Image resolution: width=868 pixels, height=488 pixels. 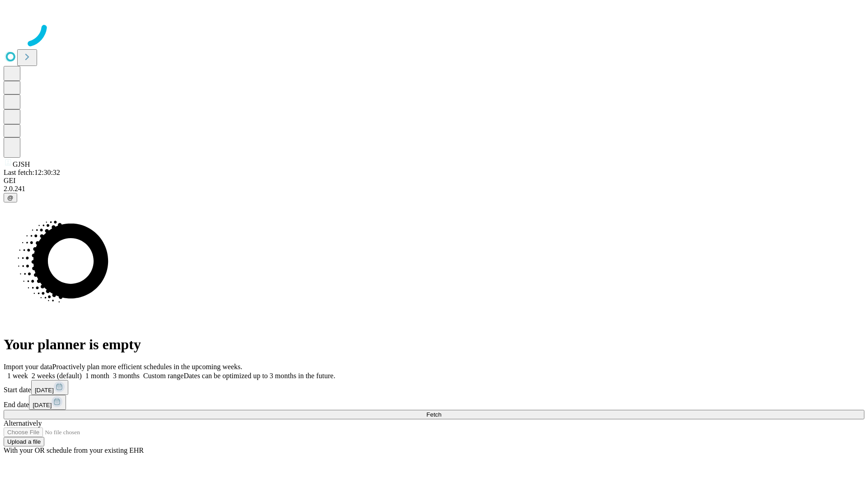 What do you see at coordinates (23, 423) in the screenshot?
I see `span: Alternatively` at bounding box center [23, 423].